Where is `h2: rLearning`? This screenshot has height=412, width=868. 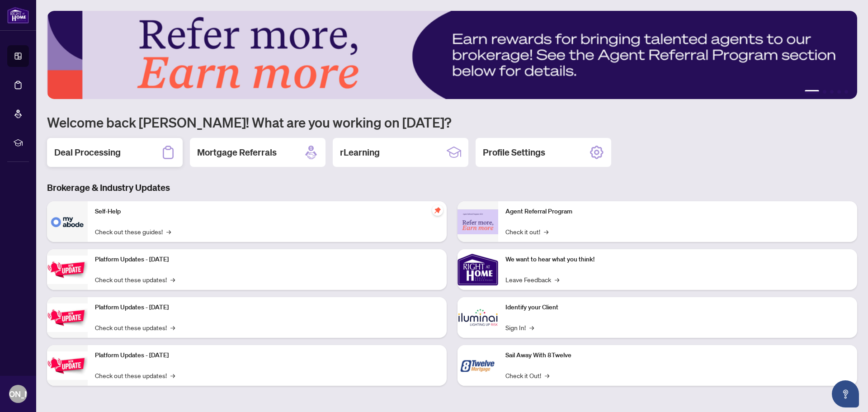
h2: rLearning is located at coordinates (360, 153).